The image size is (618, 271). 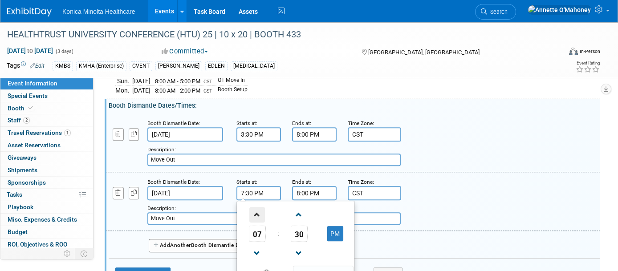 What do you see at coordinates (47, 232) in the screenshot?
I see `a: Budget` at bounding box center [47, 232].